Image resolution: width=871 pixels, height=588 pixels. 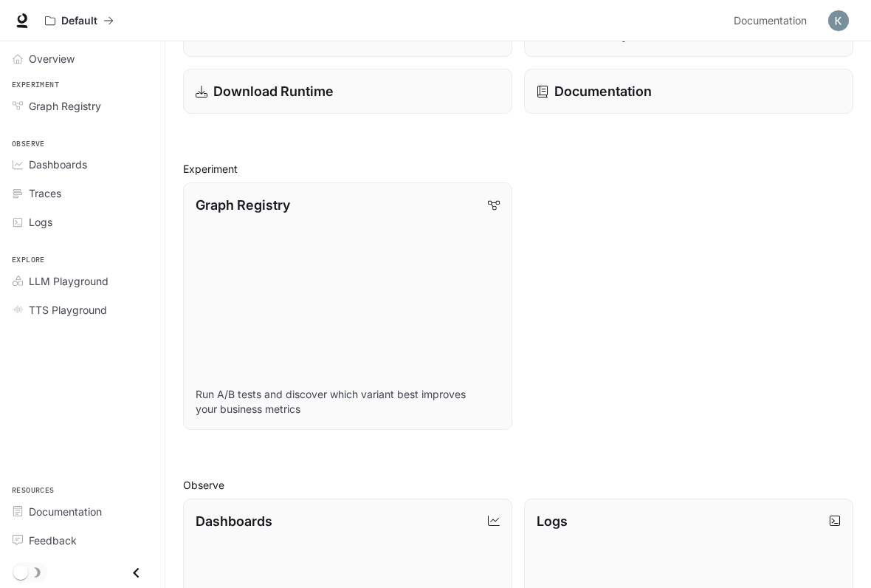 What do you see at coordinates (243, 205) in the screenshot?
I see `p: Graph Registry` at bounding box center [243, 205].